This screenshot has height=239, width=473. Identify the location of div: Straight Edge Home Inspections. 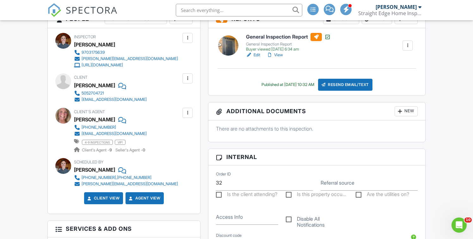
(390, 13).